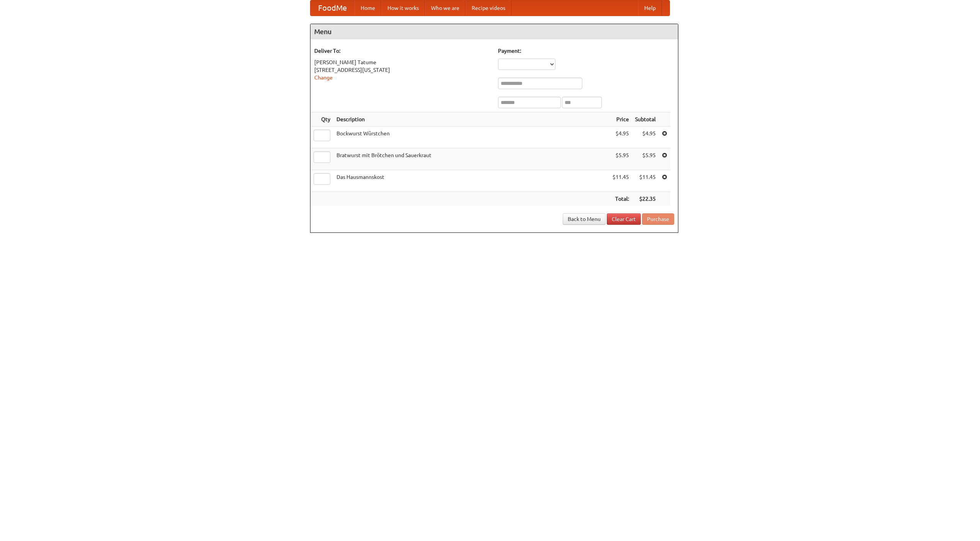 The height and width of the screenshot is (541, 980). I want to click on td: Bockwurst Würstchen, so click(471, 138).